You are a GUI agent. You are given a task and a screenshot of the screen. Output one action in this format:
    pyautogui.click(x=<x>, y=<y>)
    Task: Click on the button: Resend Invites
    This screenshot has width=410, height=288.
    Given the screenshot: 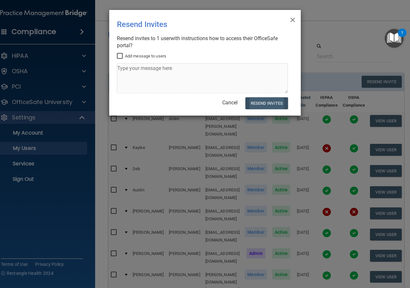 What is the action you would take?
    pyautogui.click(x=267, y=103)
    